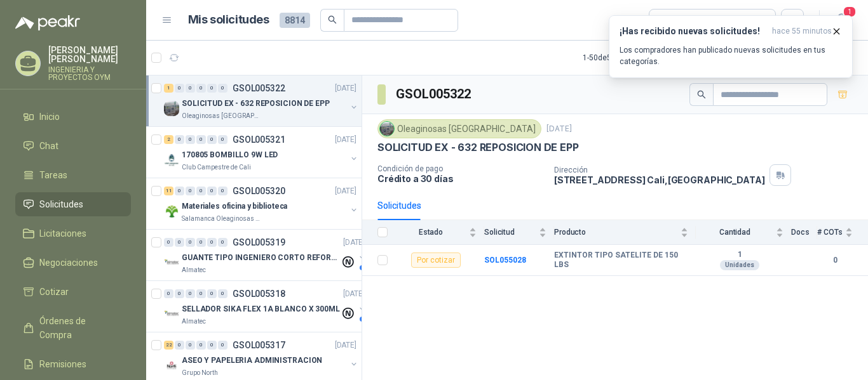 The width and height of the screenshot is (868, 380). I want to click on p: GSOL005320, so click(259, 191).